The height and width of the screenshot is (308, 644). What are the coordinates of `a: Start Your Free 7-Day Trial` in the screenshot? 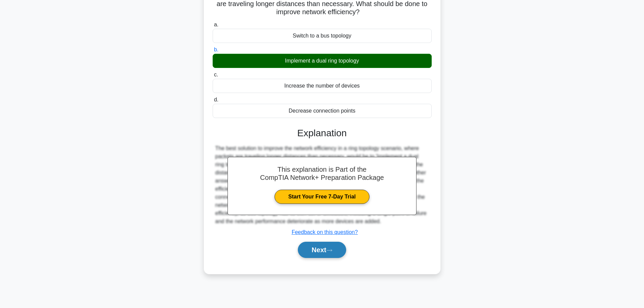 It's located at (322, 197).